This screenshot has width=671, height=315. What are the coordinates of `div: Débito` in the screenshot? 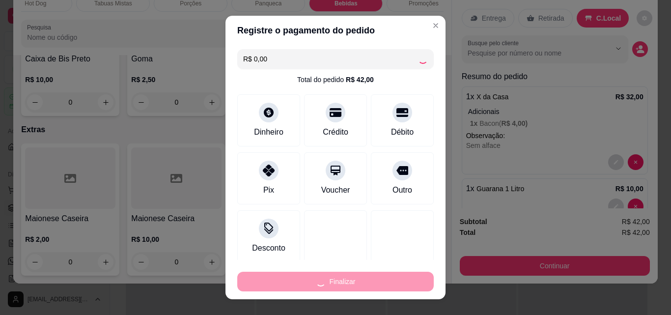 It's located at (402, 132).